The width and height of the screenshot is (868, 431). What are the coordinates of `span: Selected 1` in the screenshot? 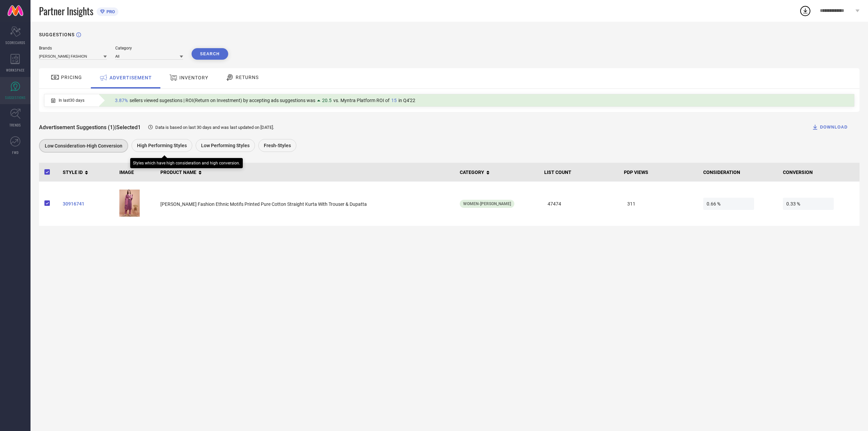 It's located at (128, 127).